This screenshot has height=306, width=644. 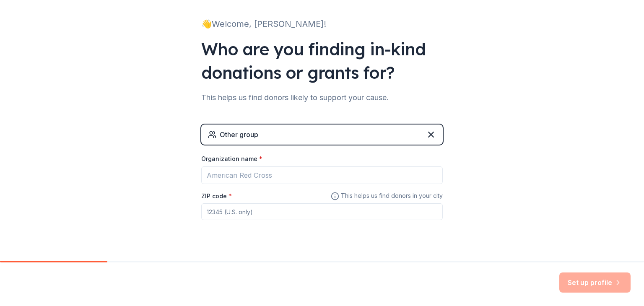 What do you see at coordinates (322, 211) in the screenshot?
I see `input: 12345 (U.S. only)` at bounding box center [322, 211].